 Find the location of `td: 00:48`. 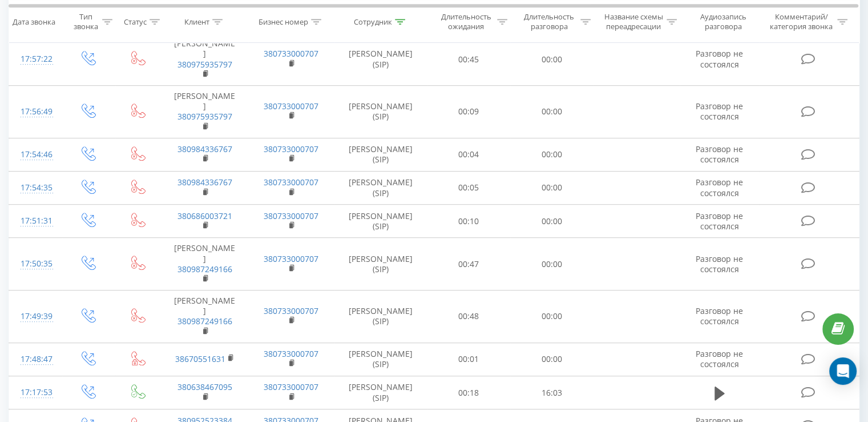

td: 00:48 is located at coordinates (469, 317).